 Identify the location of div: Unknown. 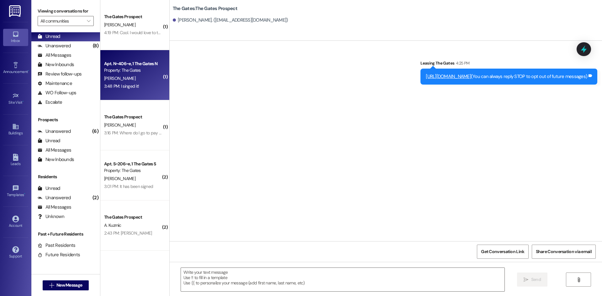
(51, 217).